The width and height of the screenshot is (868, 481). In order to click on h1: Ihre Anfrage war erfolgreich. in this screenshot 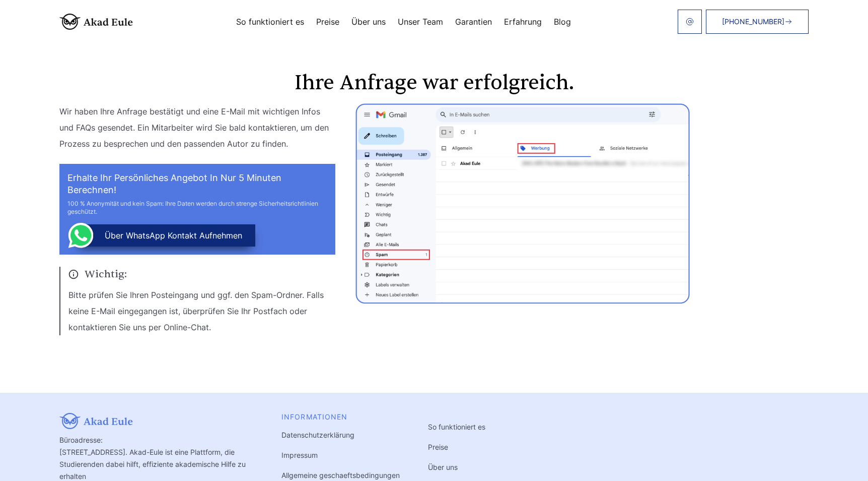, I will do `click(434, 83)`.